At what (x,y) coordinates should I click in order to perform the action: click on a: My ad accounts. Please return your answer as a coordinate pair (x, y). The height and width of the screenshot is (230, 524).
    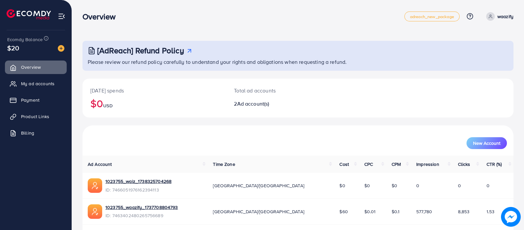
    Looking at the image, I should click on (36, 83).